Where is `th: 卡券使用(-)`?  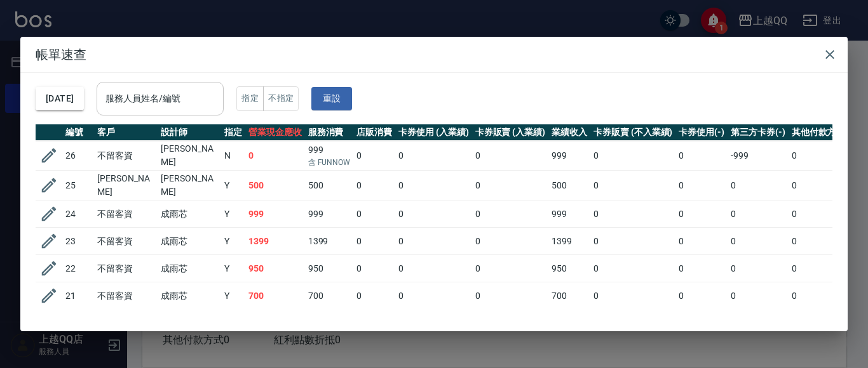
th: 卡券使用(-) is located at coordinates (702, 133).